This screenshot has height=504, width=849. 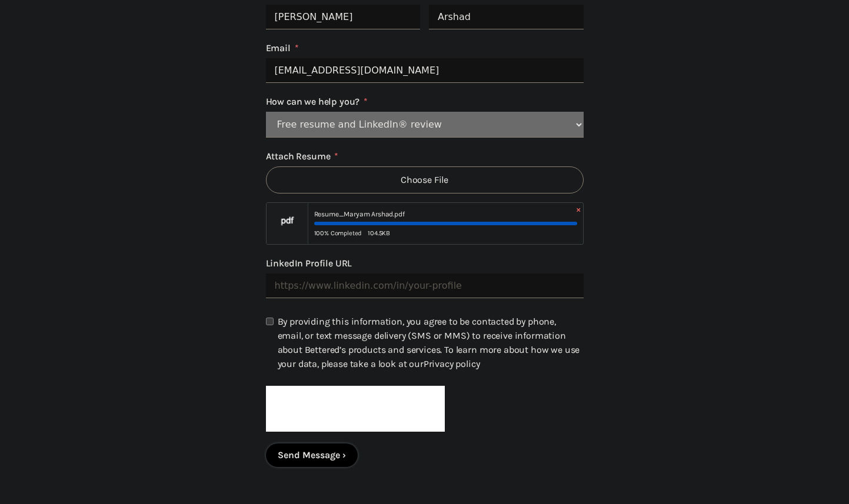 I want to click on div: Resume_Maryam Arshad.pdf, so click(x=445, y=214).